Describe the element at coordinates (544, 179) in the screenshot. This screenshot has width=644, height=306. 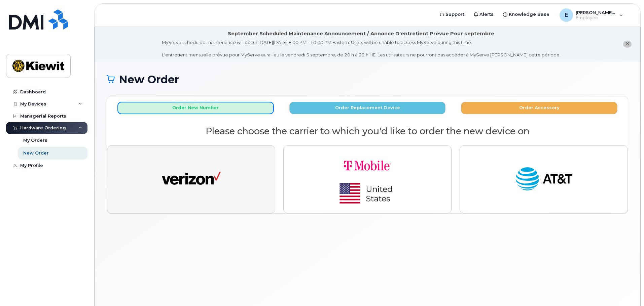
I see `img: at_t-fb3d24644a45acc70fc72cc47ce214d34099dfd970ee3ae2334e4251f9d920fd.png` at that location.